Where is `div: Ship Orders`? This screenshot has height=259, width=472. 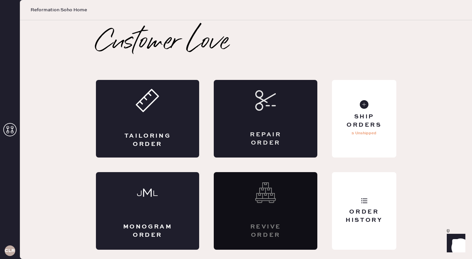 div: Ship Orders is located at coordinates (363, 121).